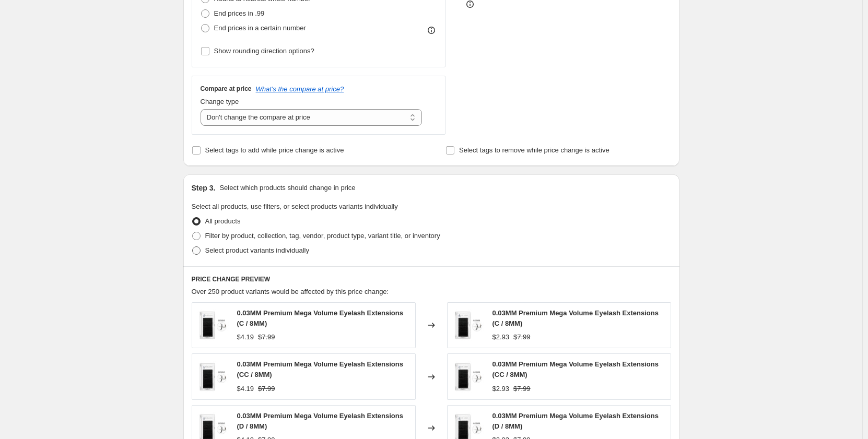  What do you see at coordinates (275, 150) in the screenshot?
I see `span: Select tags to add while price change is active` at bounding box center [275, 150].